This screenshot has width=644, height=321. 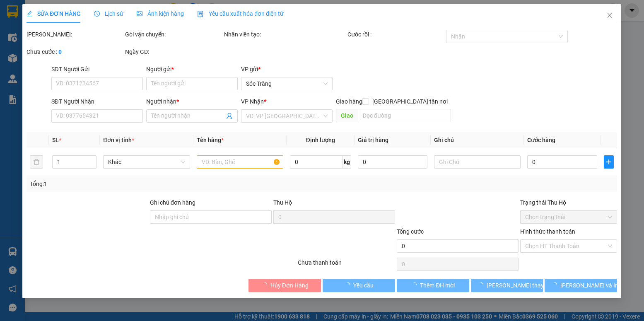 I want to click on button: Hủy Đơn Hàng, so click(x=285, y=285).